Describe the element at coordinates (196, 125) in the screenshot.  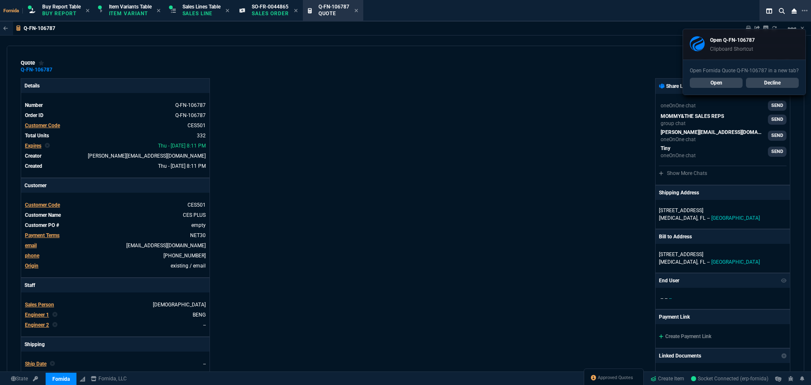
I see `a: CES501` at that location.